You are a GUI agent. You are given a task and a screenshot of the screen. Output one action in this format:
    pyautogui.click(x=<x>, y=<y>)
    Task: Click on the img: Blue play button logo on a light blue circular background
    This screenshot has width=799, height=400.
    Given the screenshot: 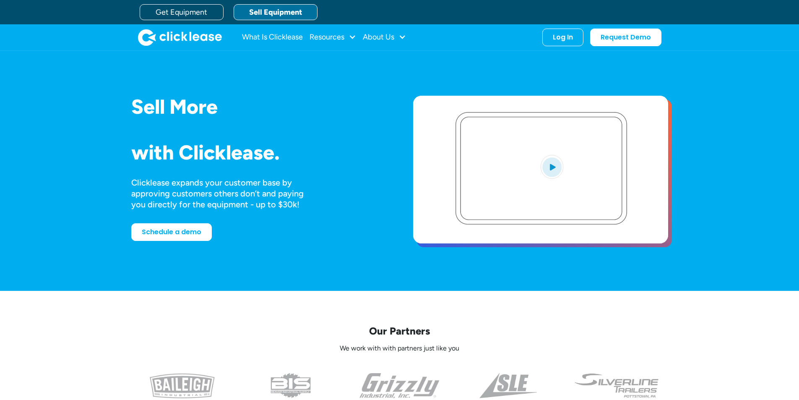 What is the action you would take?
    pyautogui.click(x=552, y=167)
    